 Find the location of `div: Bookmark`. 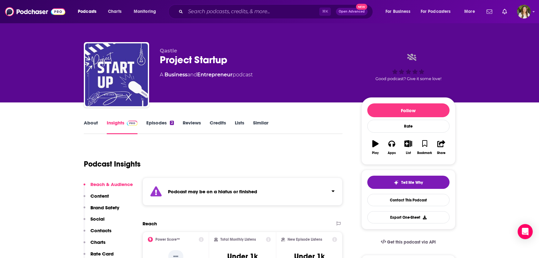

div: Bookmark is located at coordinates (425, 153).